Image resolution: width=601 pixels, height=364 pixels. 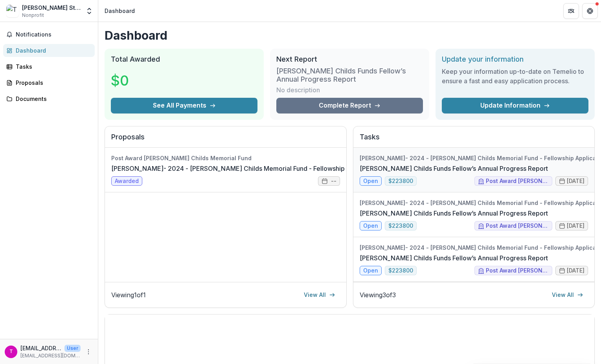 What do you see at coordinates (33, 15) in the screenshot?
I see `span: Nonprofit` at bounding box center [33, 15].